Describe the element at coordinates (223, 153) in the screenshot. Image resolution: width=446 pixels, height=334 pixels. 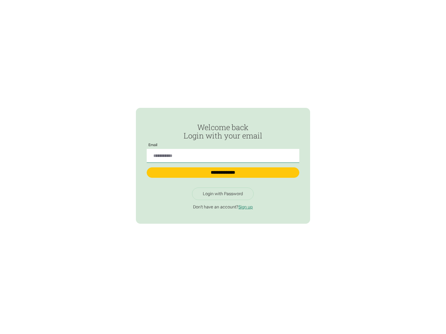
I see `form: Passwordless Login` at that location.